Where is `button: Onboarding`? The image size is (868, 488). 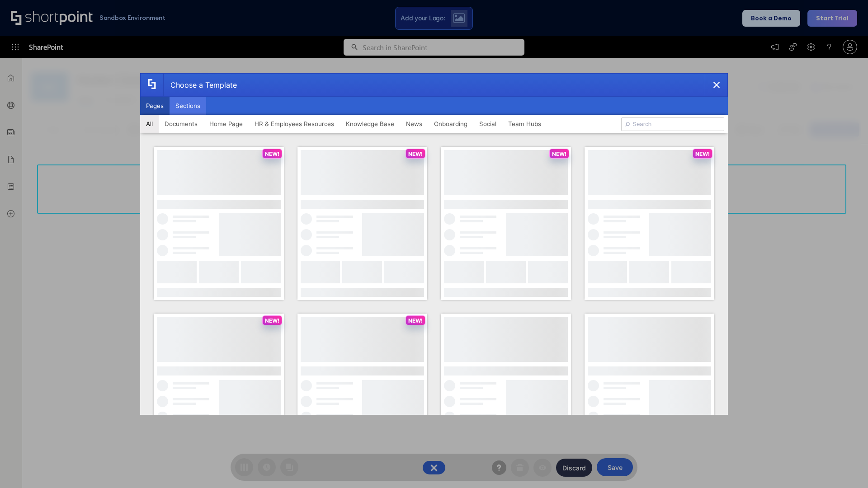
button: Onboarding is located at coordinates (451, 124).